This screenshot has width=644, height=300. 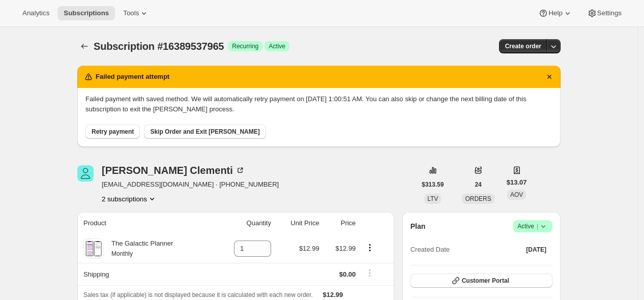 What do you see at coordinates (112, 132) in the screenshot?
I see `button: Retry payment` at bounding box center [112, 132].